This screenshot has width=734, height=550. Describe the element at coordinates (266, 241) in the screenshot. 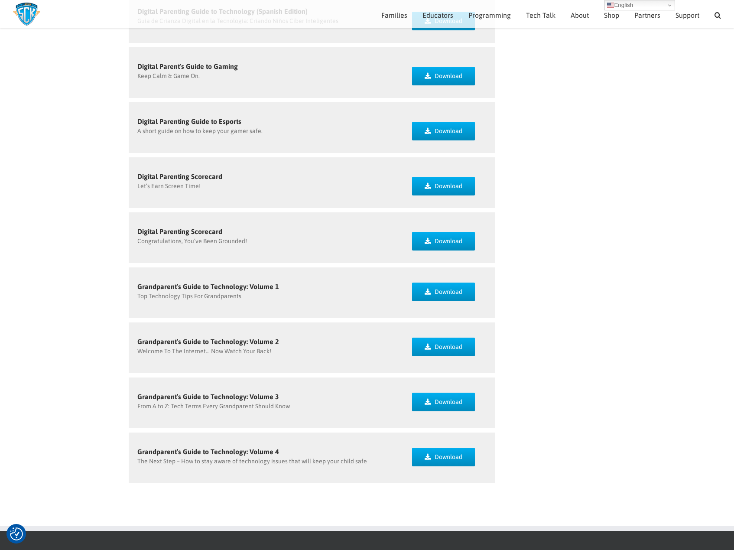

I see `p: Congratulations, You’ve Been Grounded!` at that location.